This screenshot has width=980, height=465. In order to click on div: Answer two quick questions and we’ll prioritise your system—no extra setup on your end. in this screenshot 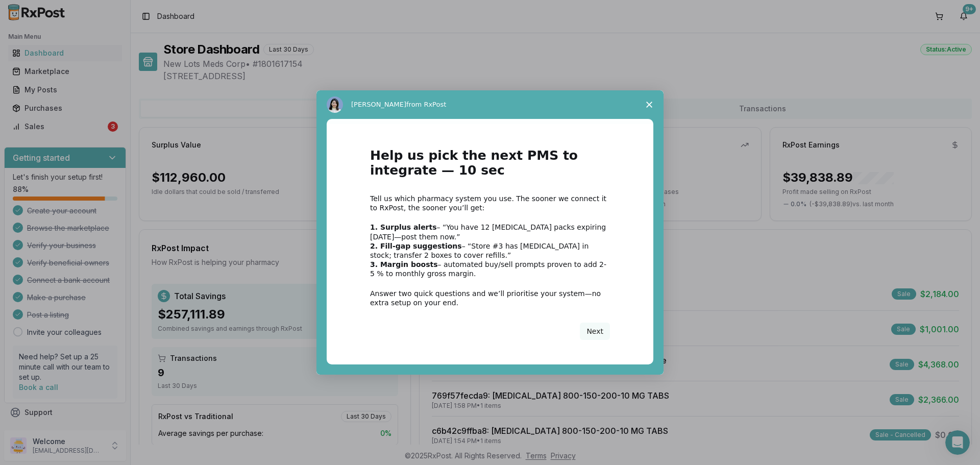, I will do `click(490, 298)`.